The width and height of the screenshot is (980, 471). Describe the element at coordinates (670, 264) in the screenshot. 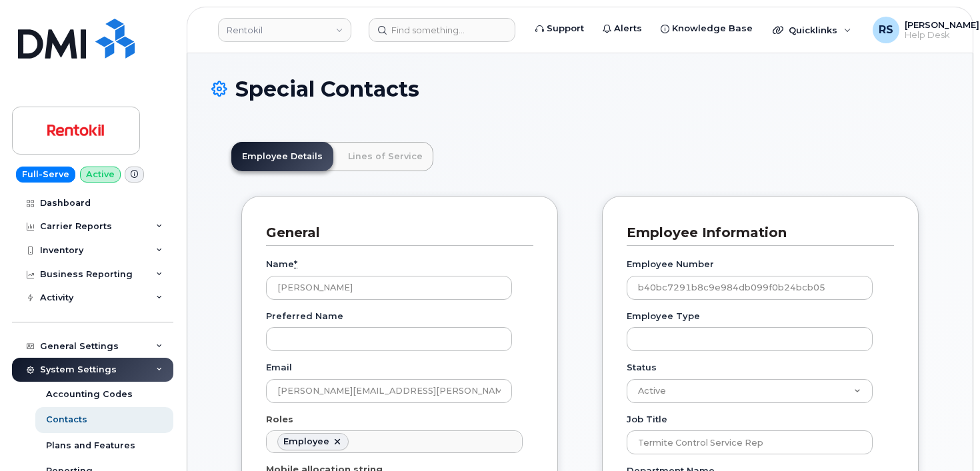

I see `label: Employee Number` at that location.